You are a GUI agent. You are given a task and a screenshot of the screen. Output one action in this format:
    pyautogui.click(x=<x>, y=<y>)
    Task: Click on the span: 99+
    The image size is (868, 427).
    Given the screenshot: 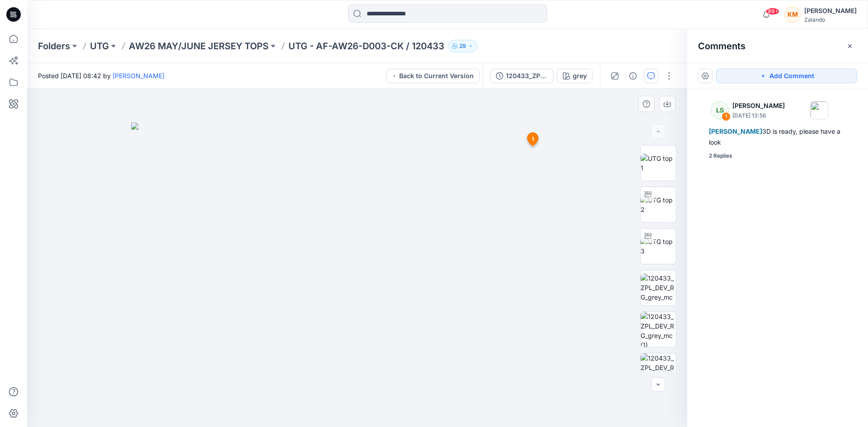 What is the action you would take?
    pyautogui.click(x=773, y=11)
    